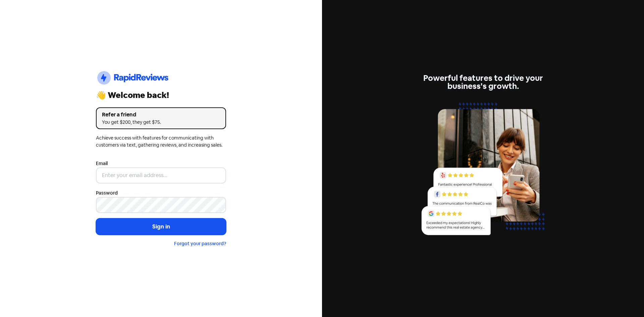 The image size is (644, 317). I want to click on div: 👋 Welcome back!, so click(161, 96).